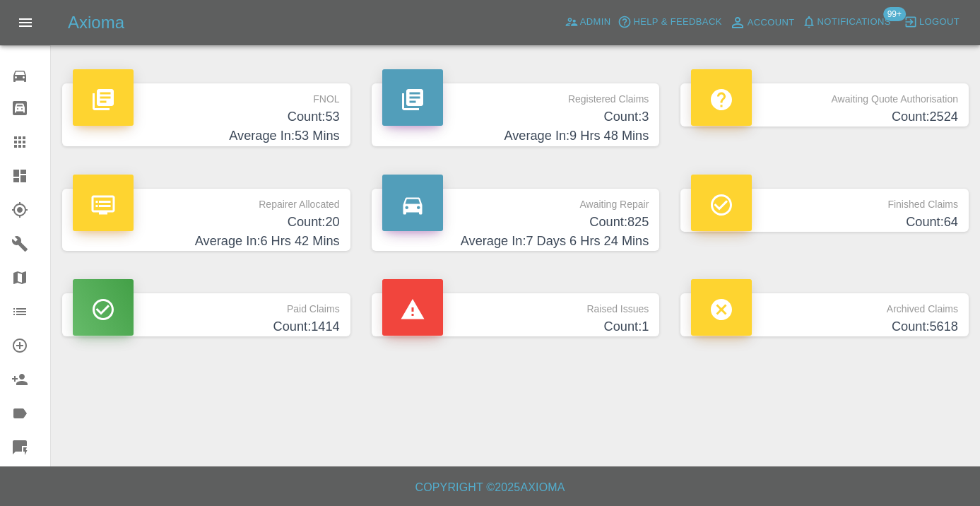 This screenshot has height=506, width=980. I want to click on p: Awaiting Quote Authorisation, so click(824, 95).